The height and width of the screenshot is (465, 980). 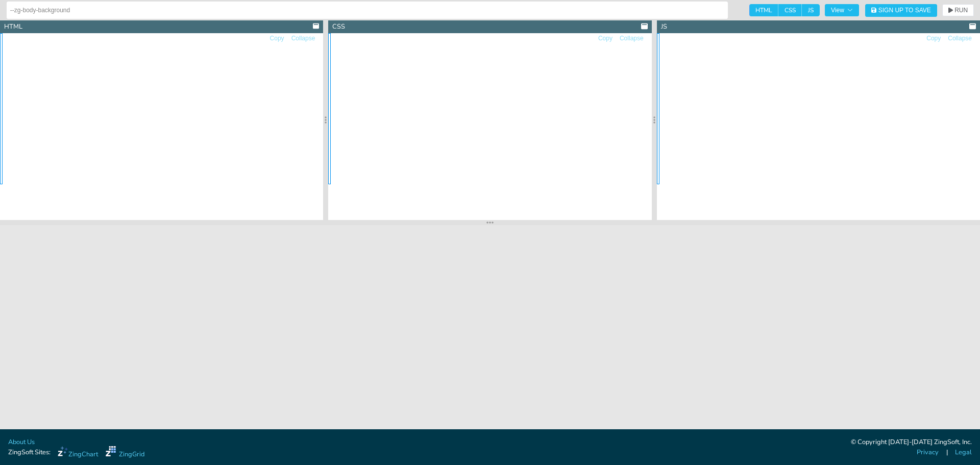 I want to click on a: ZingChart, so click(x=77, y=452).